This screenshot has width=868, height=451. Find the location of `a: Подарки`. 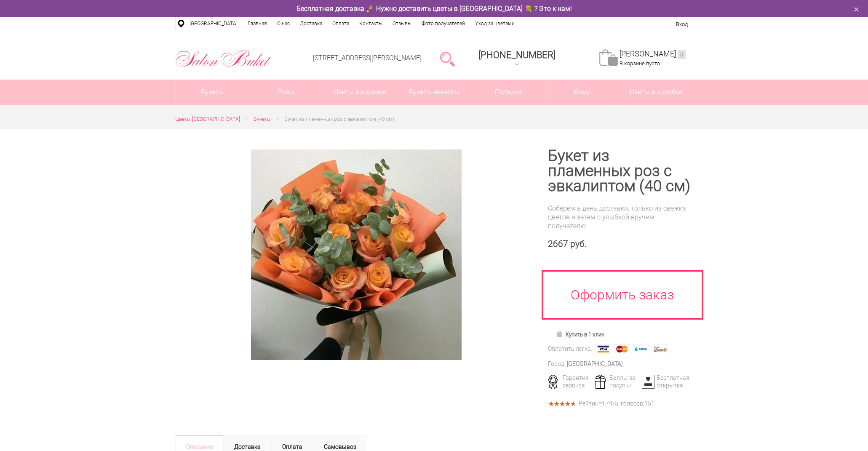

a: Подарки is located at coordinates (508, 92).